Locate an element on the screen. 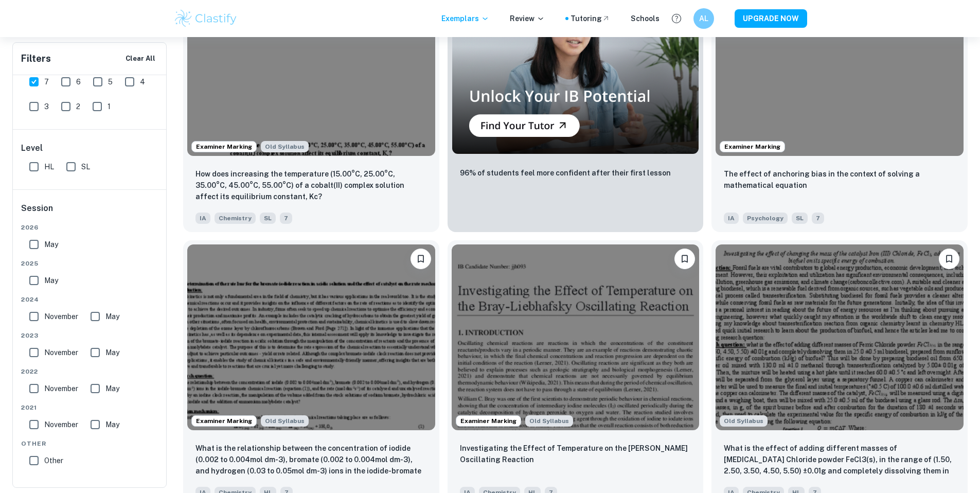  p: Investigating the Effect of Temperature on the Bray-Liebhafsky Oscillating Reaction is located at coordinates (576, 454).